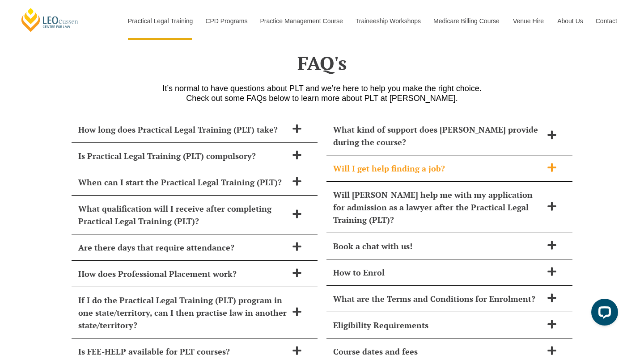  I want to click on h2: What qualification will I receive after completing Practical Legal Training (PLT)?, so click(183, 214).